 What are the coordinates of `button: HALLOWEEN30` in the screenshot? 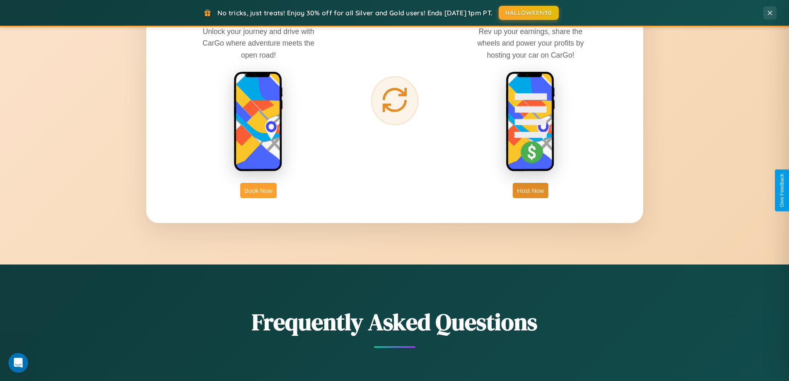 It's located at (529, 13).